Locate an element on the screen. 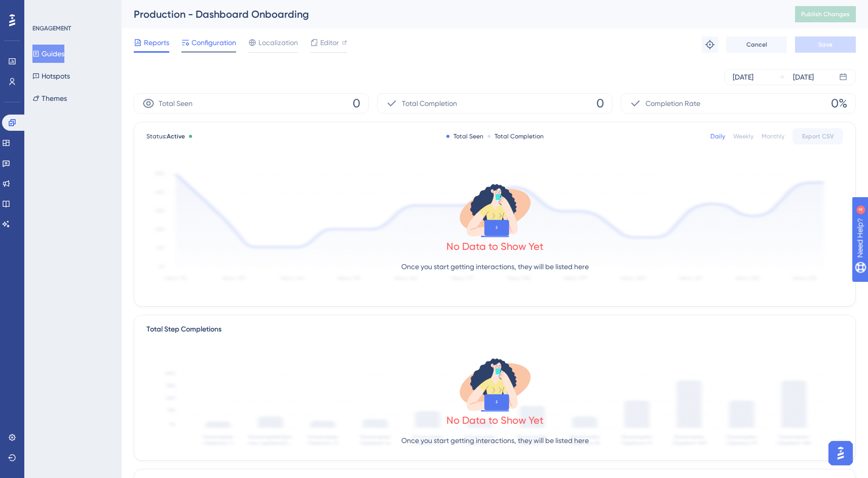 The width and height of the screenshot is (868, 478). div: Weekly is located at coordinates (743, 137).